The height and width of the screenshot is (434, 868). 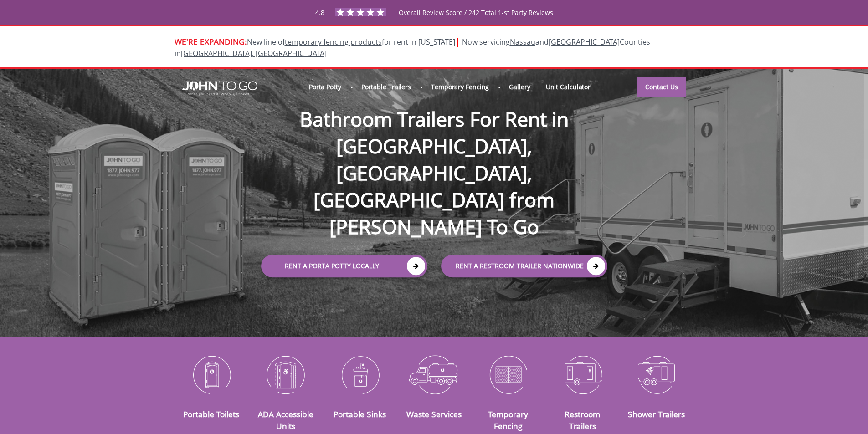 I want to click on a: Shower Trailers, so click(x=656, y=414).